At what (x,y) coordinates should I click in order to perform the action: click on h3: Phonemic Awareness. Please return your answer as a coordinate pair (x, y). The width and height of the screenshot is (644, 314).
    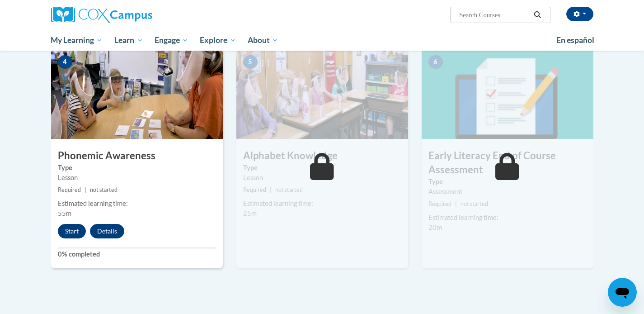
    Looking at the image, I should click on (137, 155).